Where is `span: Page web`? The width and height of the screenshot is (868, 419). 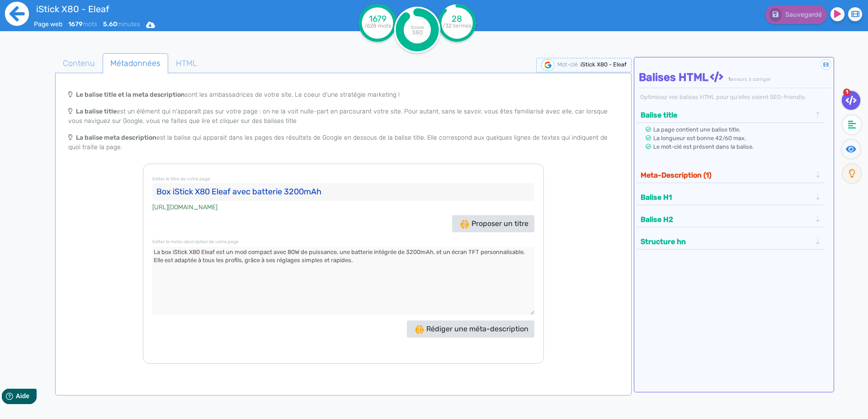 span: Page web is located at coordinates (48, 24).